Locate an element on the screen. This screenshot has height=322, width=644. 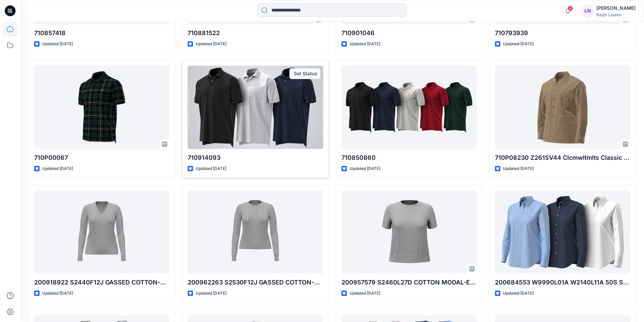
p: 200962263 S2530F12J GASSED COTTON-MONTIVA-LONG SLEEVE-PULLOVER is located at coordinates (255, 283).